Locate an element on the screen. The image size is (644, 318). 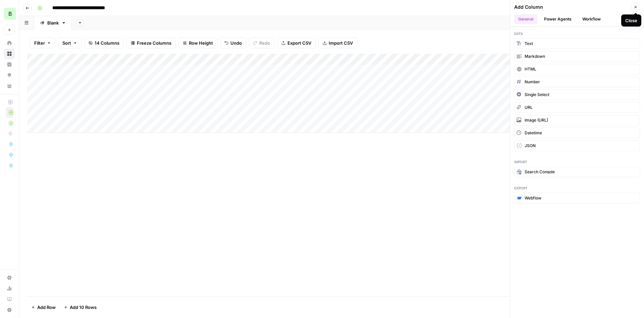
span: Image (URL) is located at coordinates (536, 120).